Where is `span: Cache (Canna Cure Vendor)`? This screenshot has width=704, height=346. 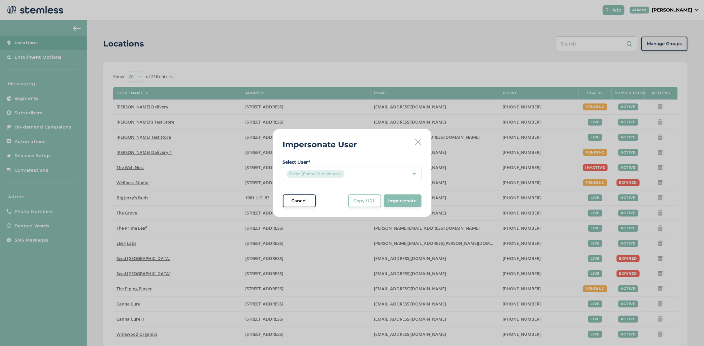
span: Cache (Canna Cure Vendor) is located at coordinates (315, 174).